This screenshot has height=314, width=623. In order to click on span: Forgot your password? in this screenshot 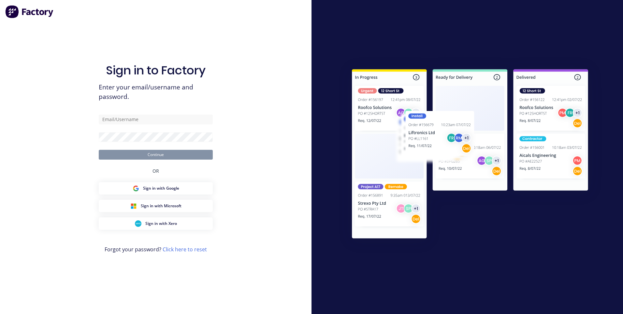, I will do `click(156, 249)`.